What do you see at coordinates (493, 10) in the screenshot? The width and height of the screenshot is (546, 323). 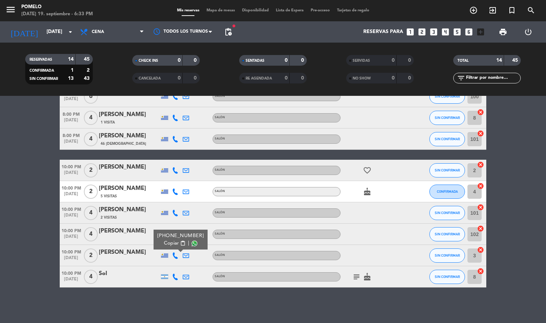 I see `i: exit_to_app` at bounding box center [493, 10].